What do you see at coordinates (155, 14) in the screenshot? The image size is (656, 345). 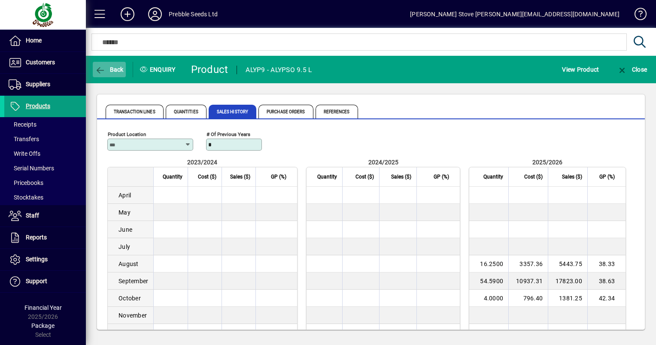 I see `button: Profile` at bounding box center [155, 14].